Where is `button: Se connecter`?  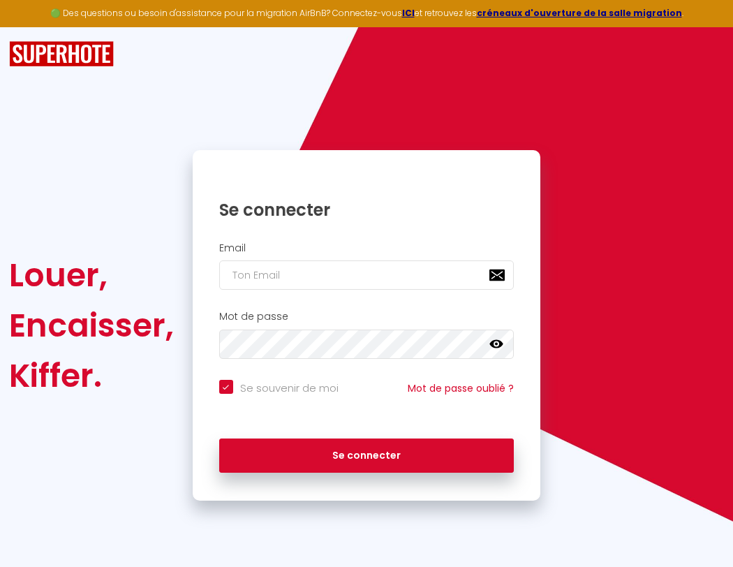
button: Se connecter is located at coordinates (366, 456).